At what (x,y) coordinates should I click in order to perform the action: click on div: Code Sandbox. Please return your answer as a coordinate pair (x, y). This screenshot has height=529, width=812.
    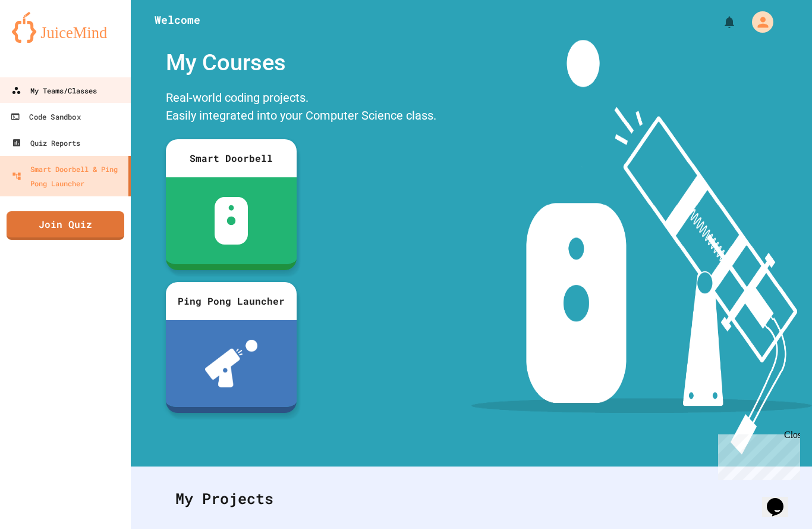
    Looking at the image, I should click on (45, 117).